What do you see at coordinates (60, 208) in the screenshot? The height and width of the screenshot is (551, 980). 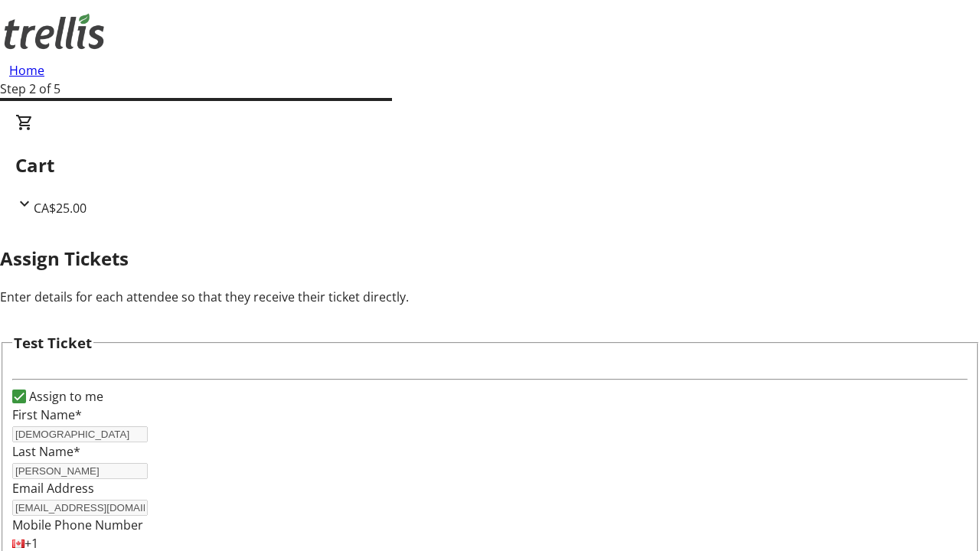 I see `span: CA$25.00` at bounding box center [60, 208].